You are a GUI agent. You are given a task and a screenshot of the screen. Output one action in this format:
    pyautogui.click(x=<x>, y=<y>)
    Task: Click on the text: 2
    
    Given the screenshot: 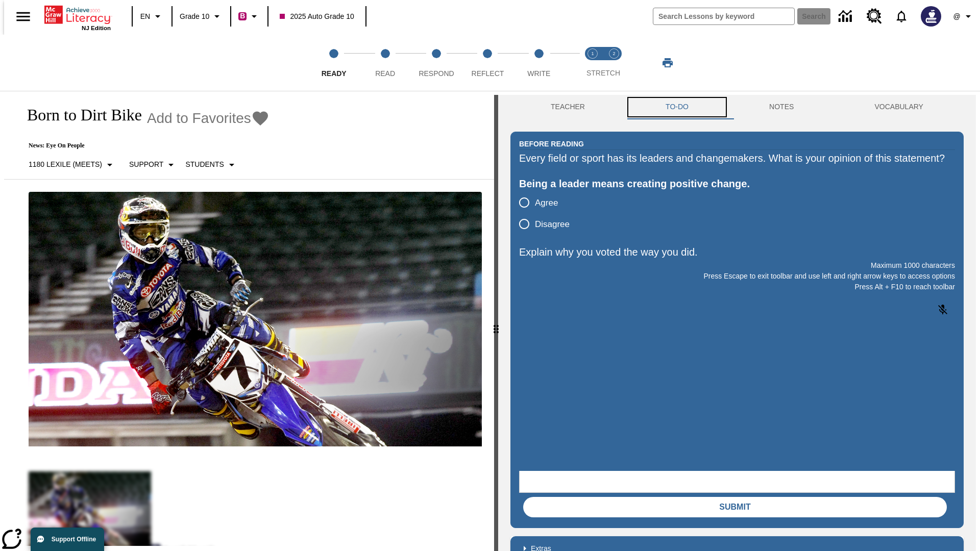 What is the action you would take?
    pyautogui.click(x=614, y=54)
    